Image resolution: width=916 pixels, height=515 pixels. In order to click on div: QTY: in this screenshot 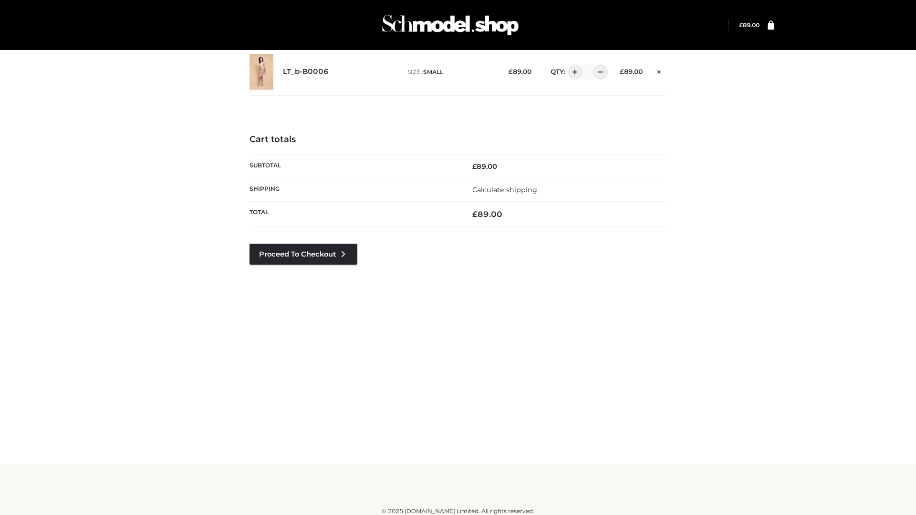, I will do `click(573, 72)`.